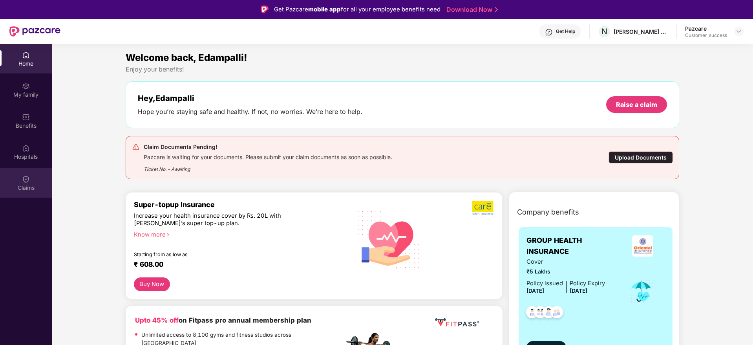 The image size is (753, 345). Describe the element at coordinates (588, 283) in the screenshot. I see `div: Policy Expiry` at that location.